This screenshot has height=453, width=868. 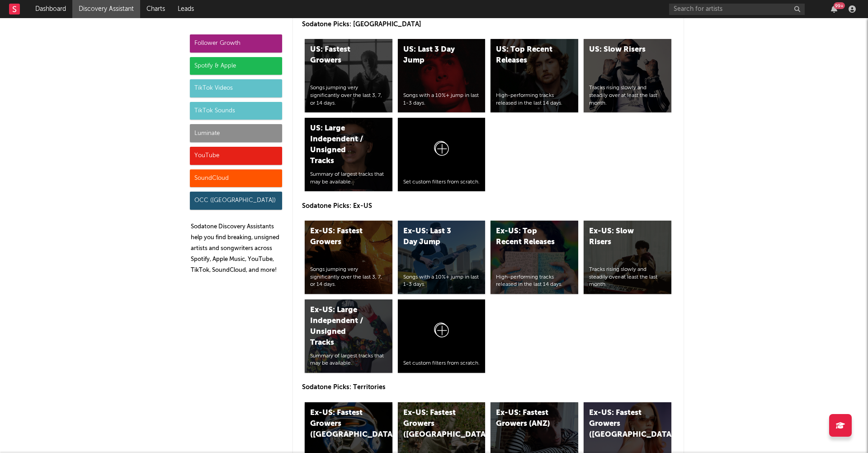 What do you see at coordinates (628, 76) in the screenshot?
I see `a: US: Slow RisersTracks rising slowly and steadily over at least the last month.` at bounding box center [628, 76].